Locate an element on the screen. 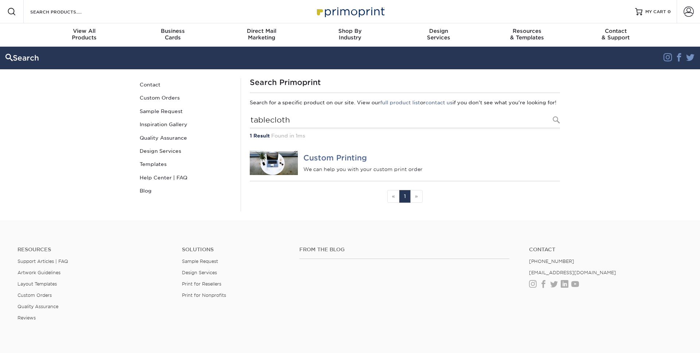 This screenshot has height=353, width=700. a: Templates is located at coordinates (186, 164).